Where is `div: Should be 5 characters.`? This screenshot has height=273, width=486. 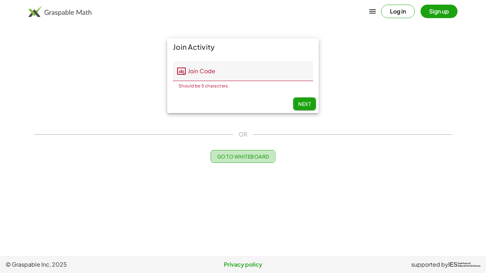 div: Should be 5 characters. is located at coordinates (238, 86).